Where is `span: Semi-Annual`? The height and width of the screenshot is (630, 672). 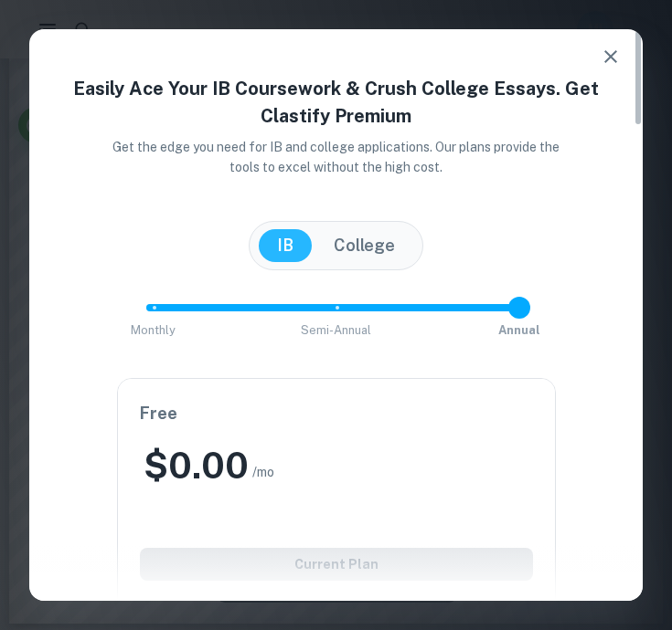
span: Semi-Annual is located at coordinates (336, 329).